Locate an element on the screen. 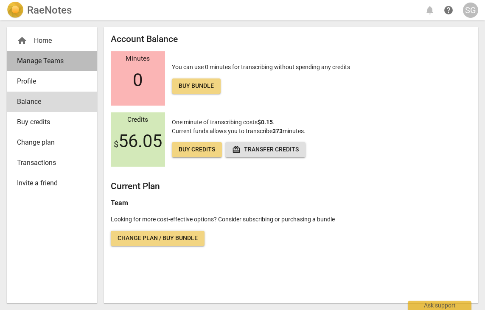  a: Help is located at coordinates (449, 10).